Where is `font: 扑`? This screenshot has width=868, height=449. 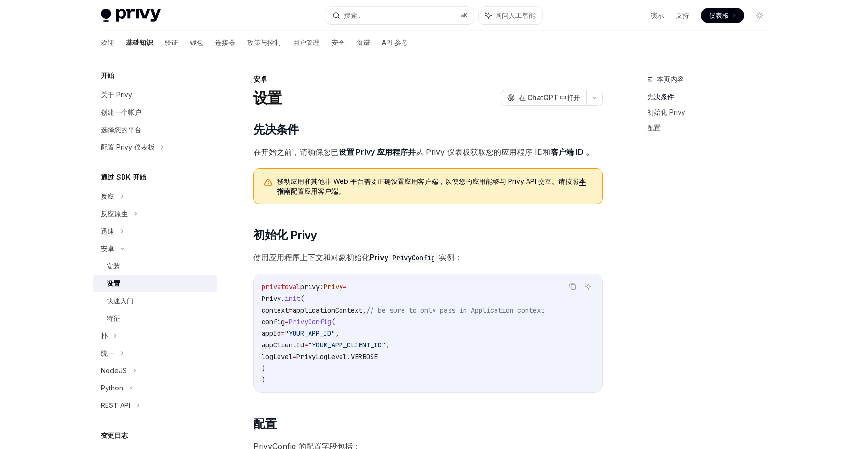 font: 扑 is located at coordinates (104, 335).